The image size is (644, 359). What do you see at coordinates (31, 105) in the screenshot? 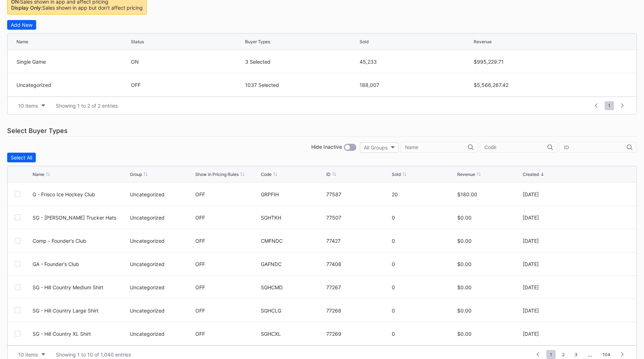
I see `button: 10 items` at bounding box center [31, 105].